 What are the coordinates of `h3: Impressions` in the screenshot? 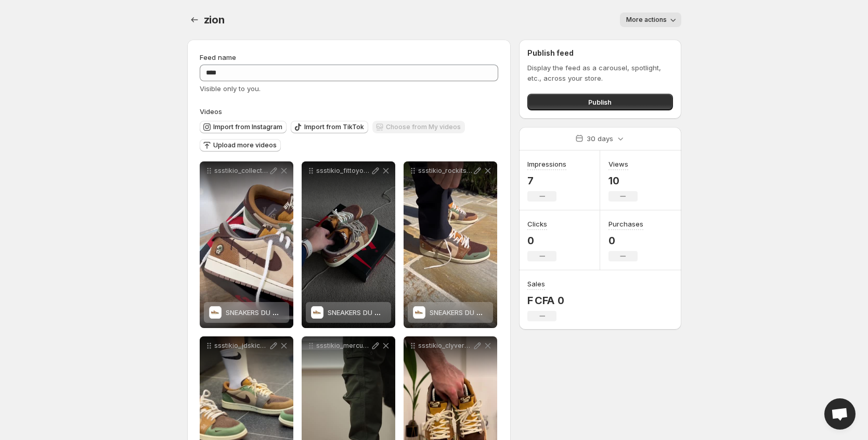 It's located at (547, 164).